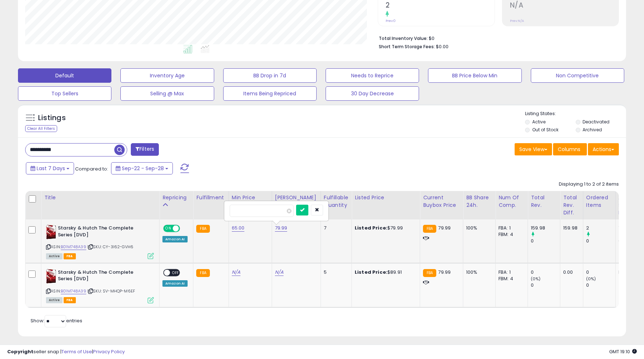  I want to click on div: Total Rev., so click(544, 201).